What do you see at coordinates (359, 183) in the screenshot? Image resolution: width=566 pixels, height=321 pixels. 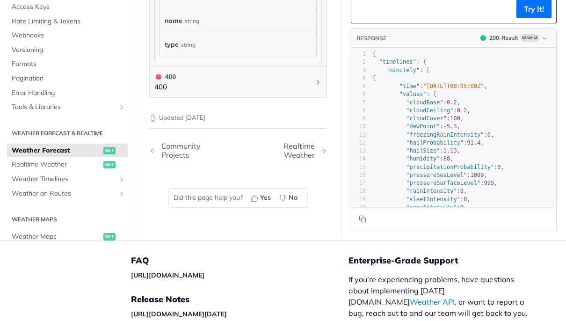 I see `div: 17` at bounding box center [359, 183].